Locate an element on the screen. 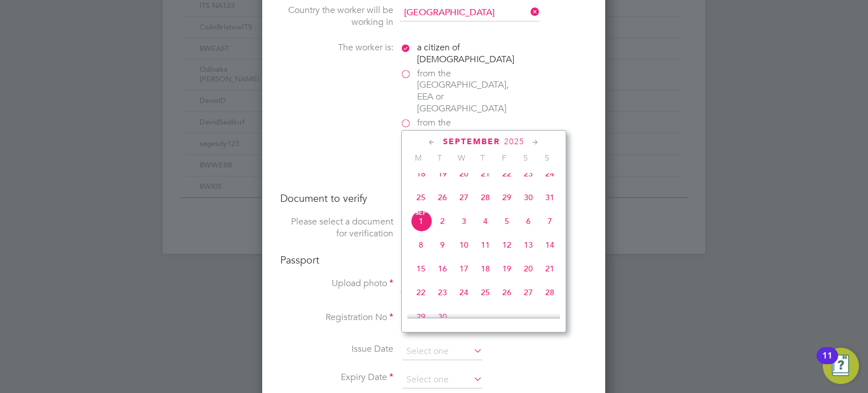 The image size is (868, 393). button: Open Resource Center, 11 new notifications is located at coordinates (841, 366).